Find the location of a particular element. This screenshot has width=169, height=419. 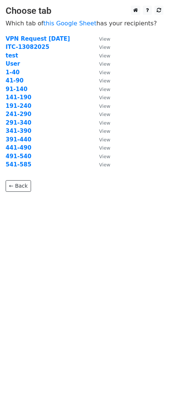

a: test is located at coordinates (12, 56).